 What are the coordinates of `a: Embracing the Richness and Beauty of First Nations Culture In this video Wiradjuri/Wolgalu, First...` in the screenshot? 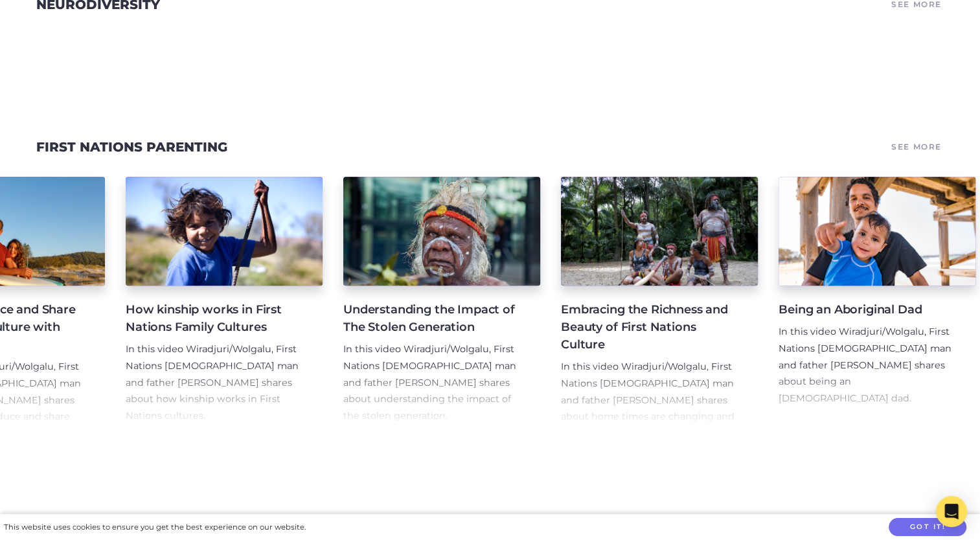 It's located at (659, 301).